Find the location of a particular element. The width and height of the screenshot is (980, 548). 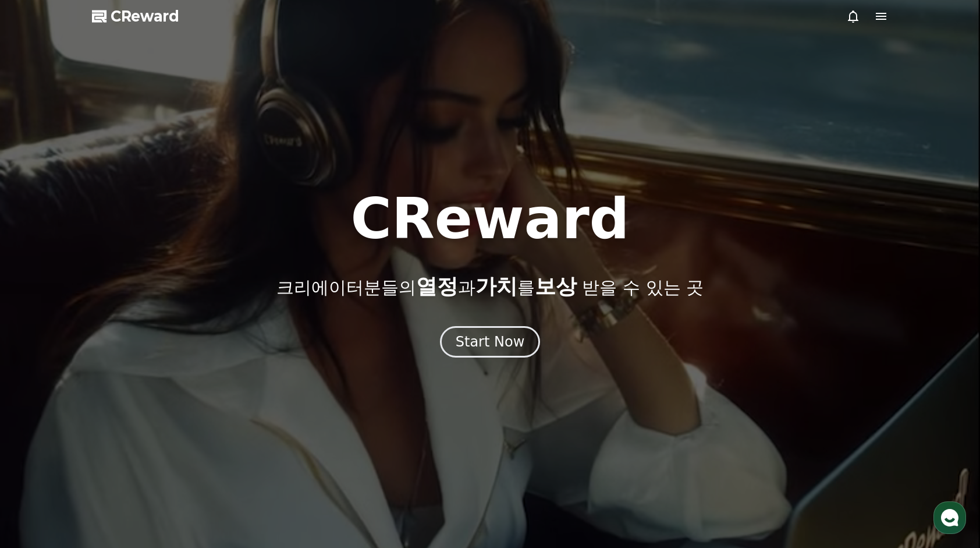

a: 설정 is located at coordinates (187, 383).